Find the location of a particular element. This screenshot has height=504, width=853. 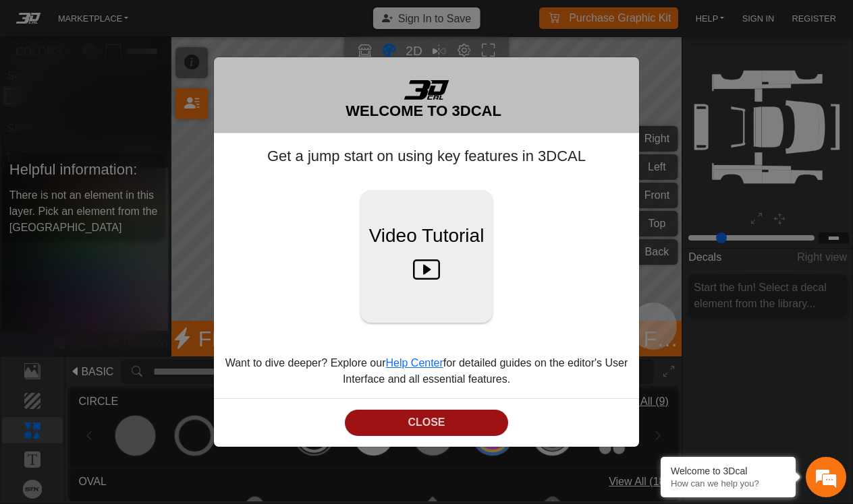

textarea: Type your message and hit 'Enter' is located at coordinates (132, 357).